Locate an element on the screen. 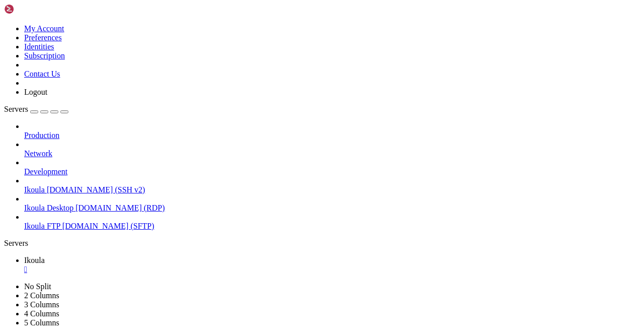 Image resolution: width=644 pixels, height=335 pixels. a: 3 Columns is located at coordinates (42, 304).